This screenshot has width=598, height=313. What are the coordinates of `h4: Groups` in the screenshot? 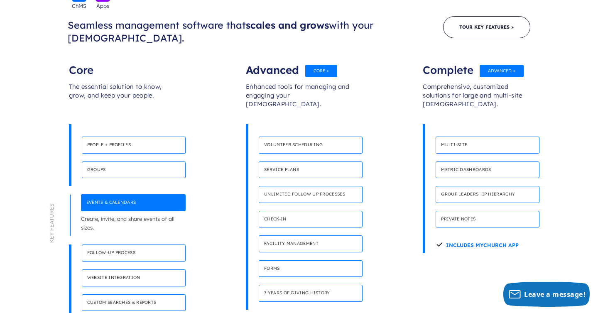 It's located at (134, 170).